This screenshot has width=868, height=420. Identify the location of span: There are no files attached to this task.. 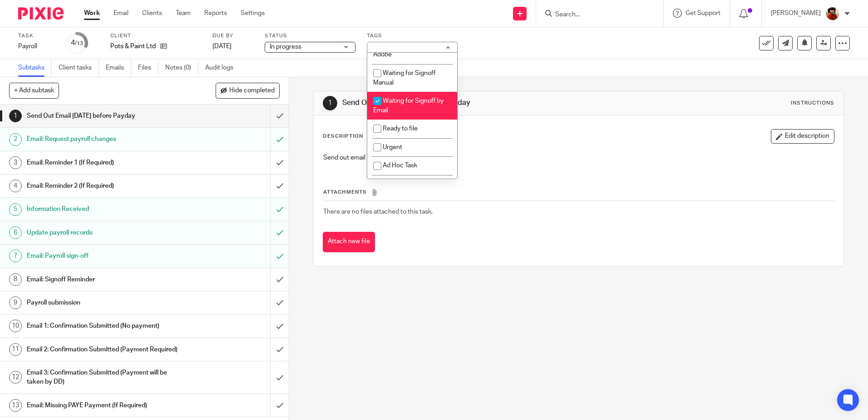
(378, 212).